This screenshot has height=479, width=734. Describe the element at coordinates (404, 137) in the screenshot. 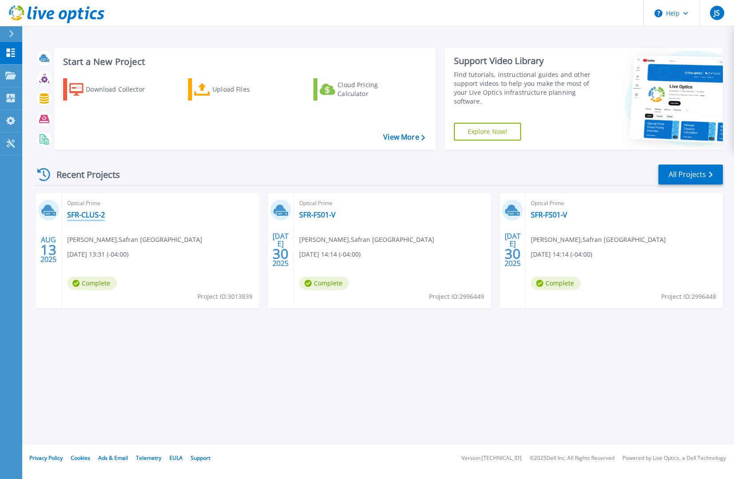

I see `a: View More` at that location.